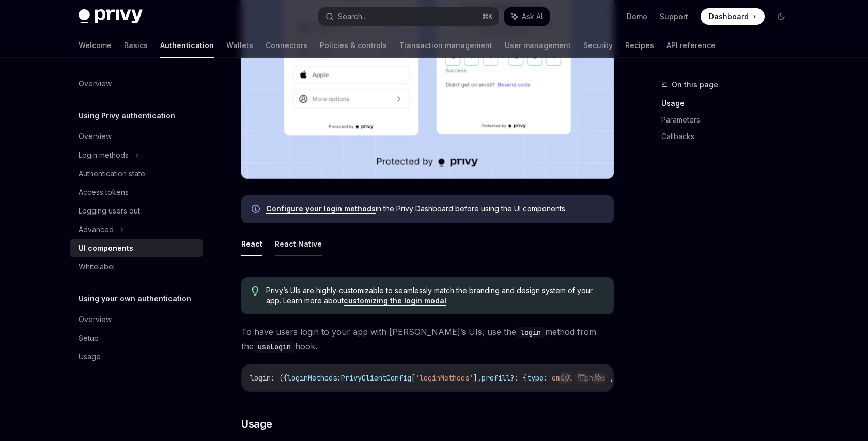 The height and width of the screenshot is (441, 868). What do you see at coordinates (695, 85) in the screenshot?
I see `span: On this page` at bounding box center [695, 85].